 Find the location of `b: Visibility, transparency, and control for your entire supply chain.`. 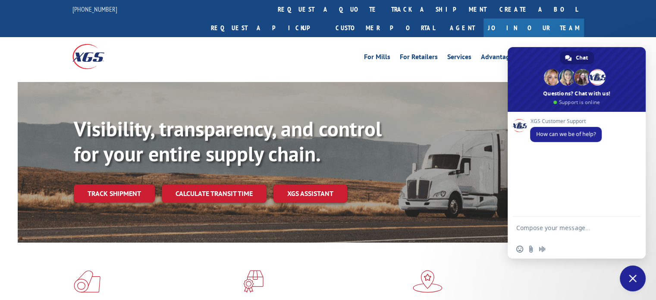

b: Visibility, transparency, and control for your entire supply chain. is located at coordinates (228, 141).